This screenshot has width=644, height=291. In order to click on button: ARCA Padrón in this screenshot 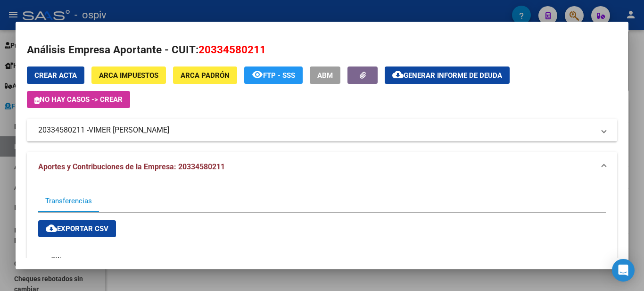, I will do `click(205, 75)`.